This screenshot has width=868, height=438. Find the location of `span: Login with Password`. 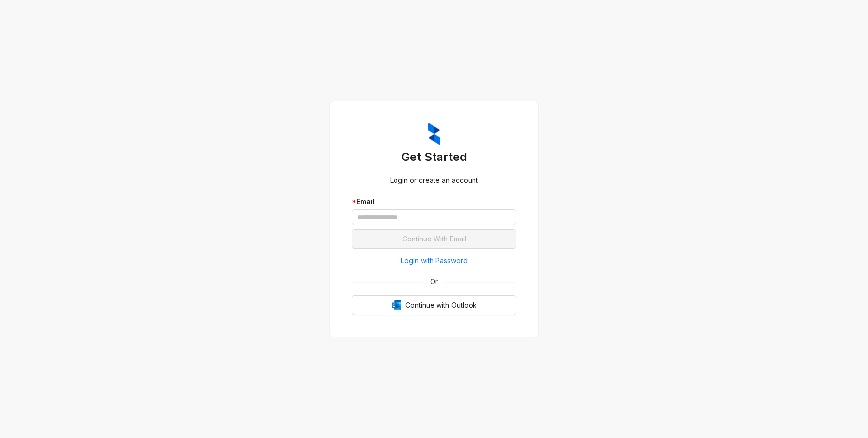

span: Login with Password is located at coordinates (434, 260).